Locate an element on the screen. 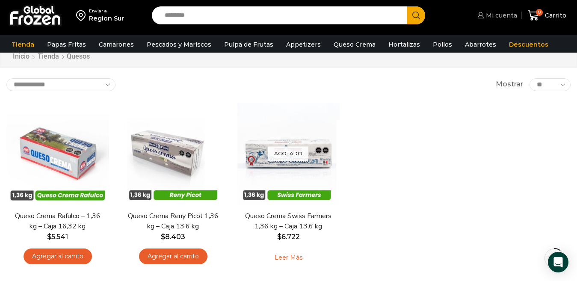 This screenshot has width=577, height=281. div: Open Intercom Messenger is located at coordinates (558, 262).